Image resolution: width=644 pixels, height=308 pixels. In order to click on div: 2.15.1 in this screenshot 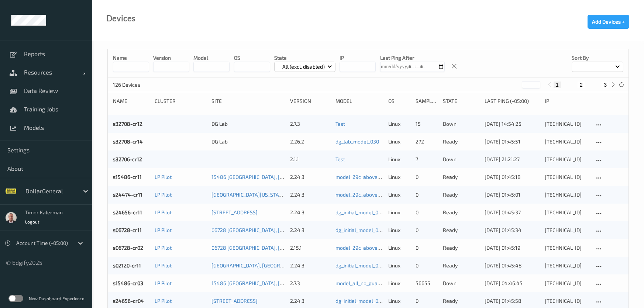, I will do `click(310, 248)`.